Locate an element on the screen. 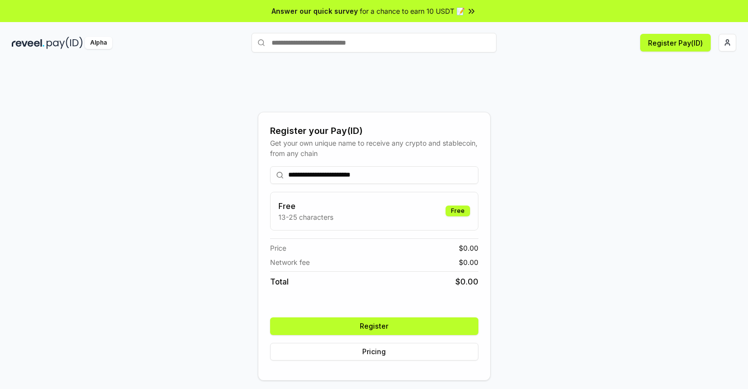  div: Get your own unique name to receive any crypto and stablecoin, from any chain is located at coordinates (374, 148).